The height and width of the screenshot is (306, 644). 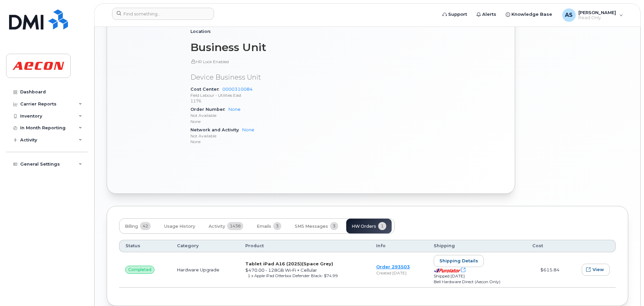 I want to click on td: Hardware Upgrade, so click(x=205, y=270).